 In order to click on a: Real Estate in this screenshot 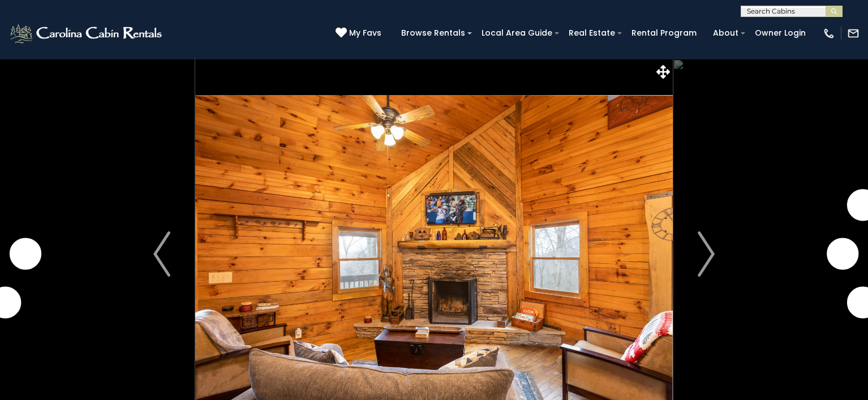, I will do `click(592, 33)`.